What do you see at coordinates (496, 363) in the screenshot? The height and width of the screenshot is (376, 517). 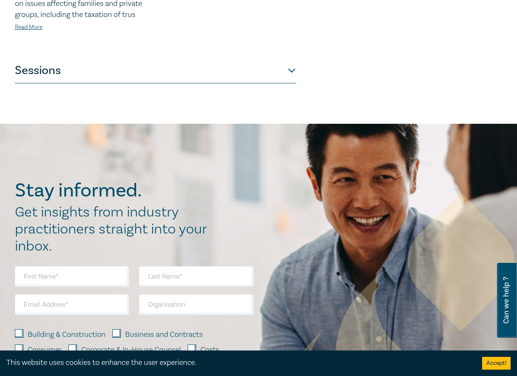 I see `button: Accept cookies` at bounding box center [496, 363].